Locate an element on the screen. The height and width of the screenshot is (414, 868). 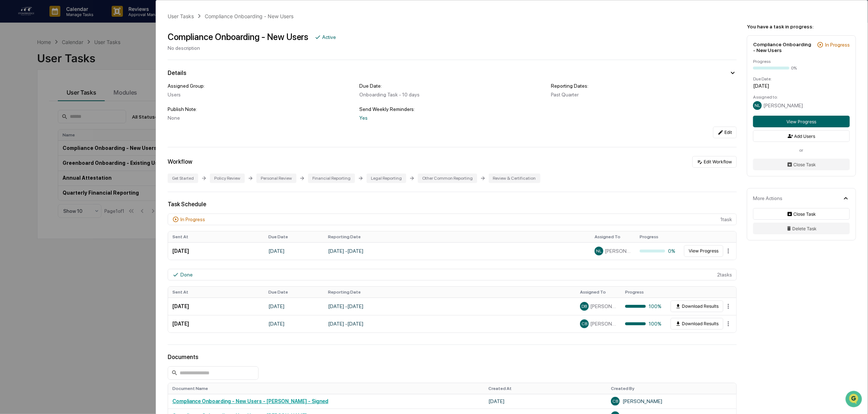
div: Details is located at coordinates (176, 73).